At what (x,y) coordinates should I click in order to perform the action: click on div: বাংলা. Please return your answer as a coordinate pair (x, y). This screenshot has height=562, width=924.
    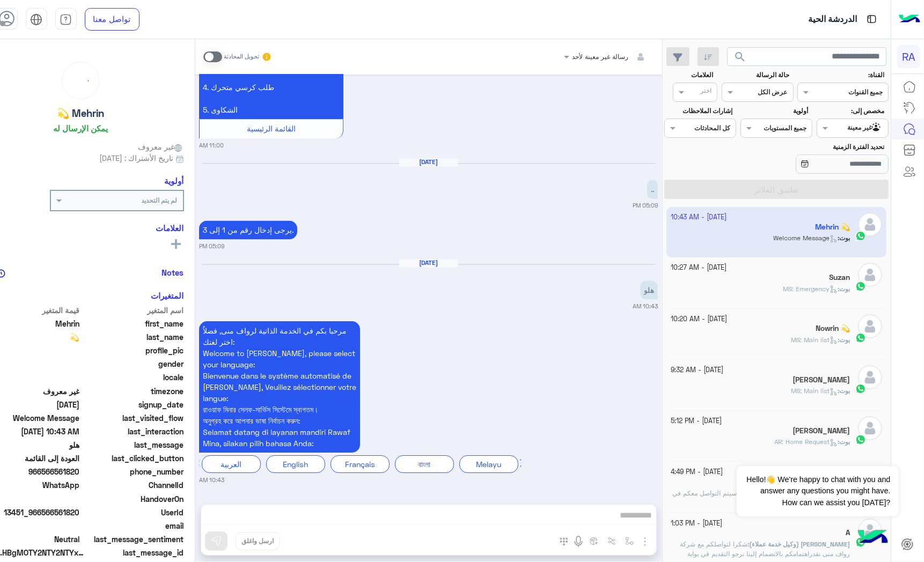
    Looking at the image, I should click on (424, 464).